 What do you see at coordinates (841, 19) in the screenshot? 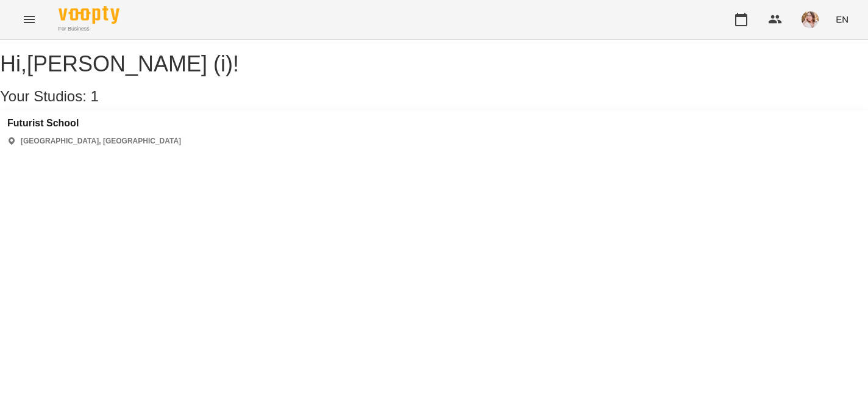
I see `button: EN` at bounding box center [841, 19].